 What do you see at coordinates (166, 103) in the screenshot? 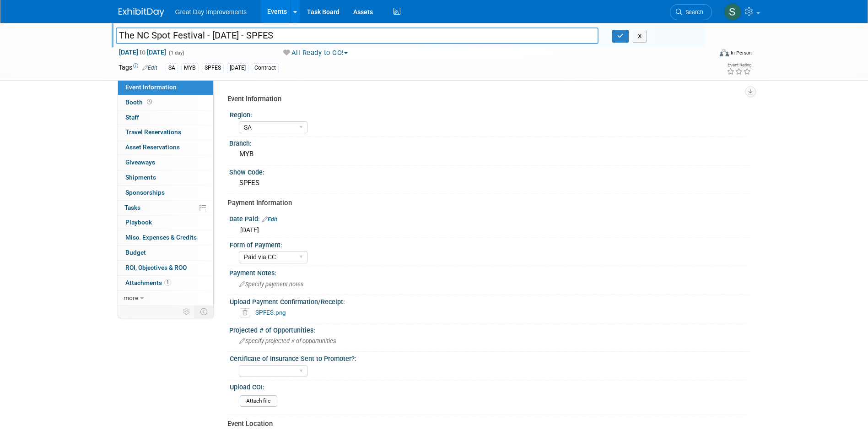
I see `a: Booth` at bounding box center [166, 103].